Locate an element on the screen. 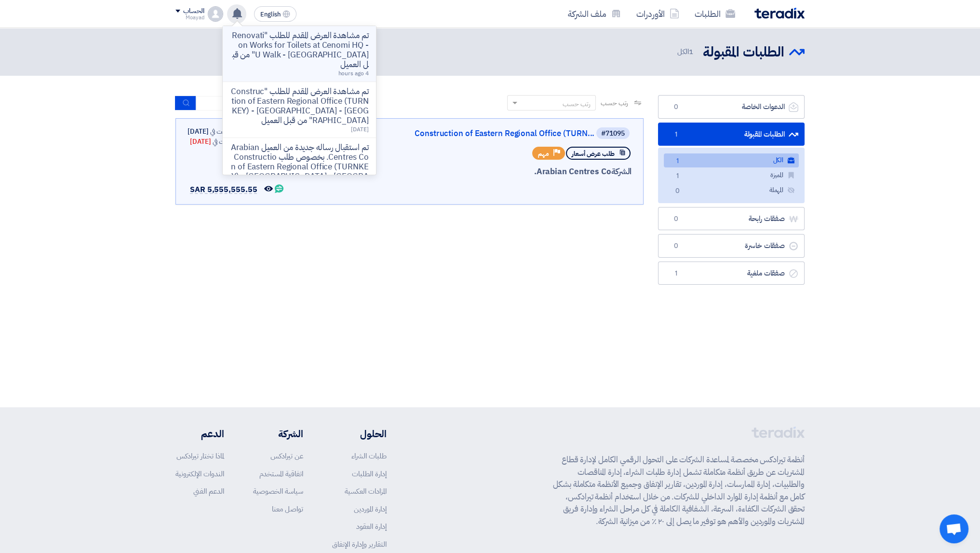  p: تم مشاهدة العرض المقدم للطلب "Renovation Works for Toilets at Cenomi HQ - U Walk - [GEOGRAPHIC_DA... is located at coordinates (299, 50).